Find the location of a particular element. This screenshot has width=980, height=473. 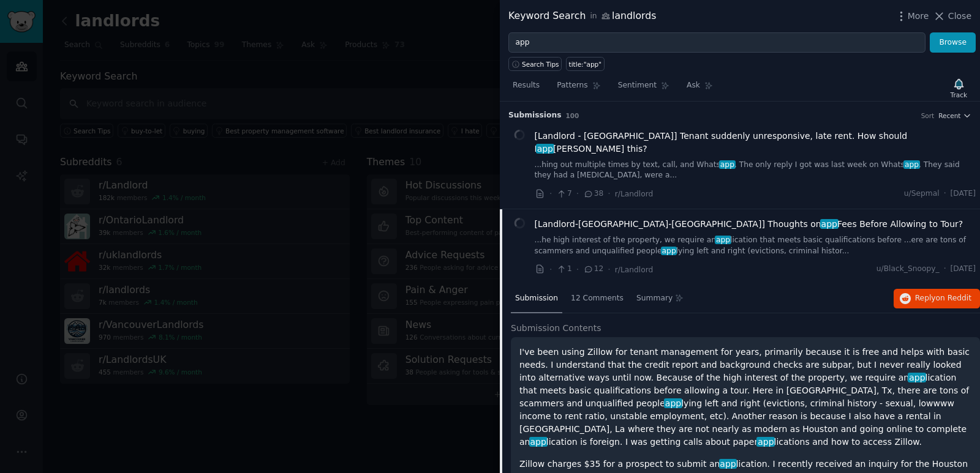

a: Ask is located at coordinates (700, 88).